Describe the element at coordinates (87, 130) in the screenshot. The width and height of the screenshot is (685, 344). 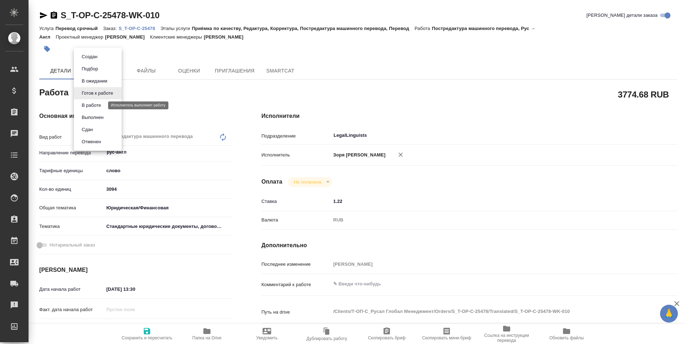
I see `button: Сдан` at that location.